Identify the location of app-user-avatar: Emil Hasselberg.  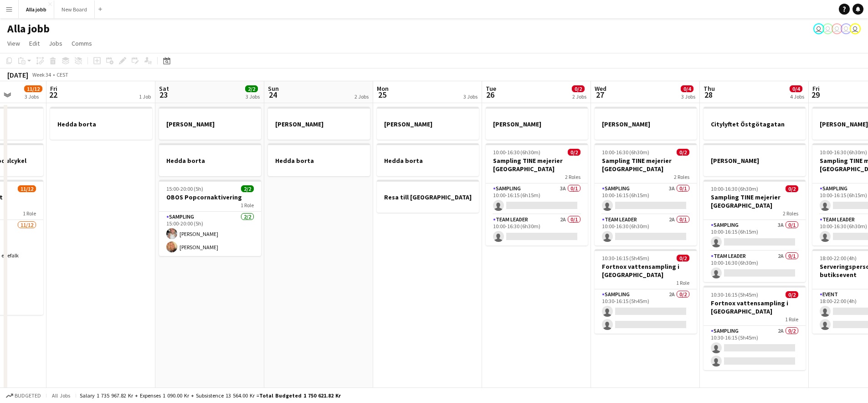
(819, 28).